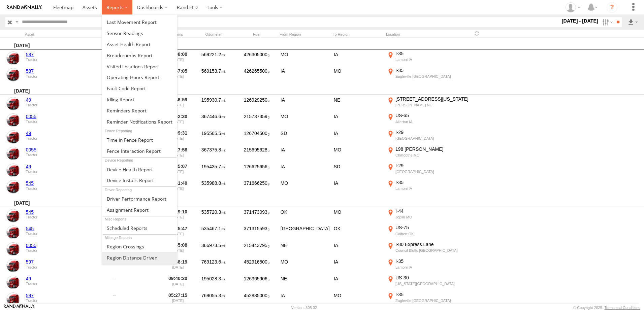  I want to click on div: US-30, so click(432, 277).